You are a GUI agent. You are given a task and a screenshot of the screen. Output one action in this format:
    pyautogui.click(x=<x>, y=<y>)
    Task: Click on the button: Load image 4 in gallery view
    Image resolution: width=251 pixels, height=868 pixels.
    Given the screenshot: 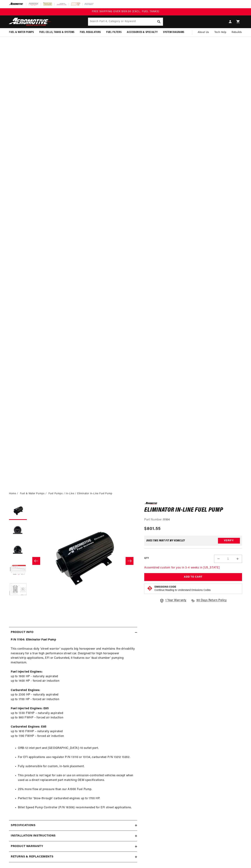 What is the action you would take?
    pyautogui.click(x=18, y=570)
    